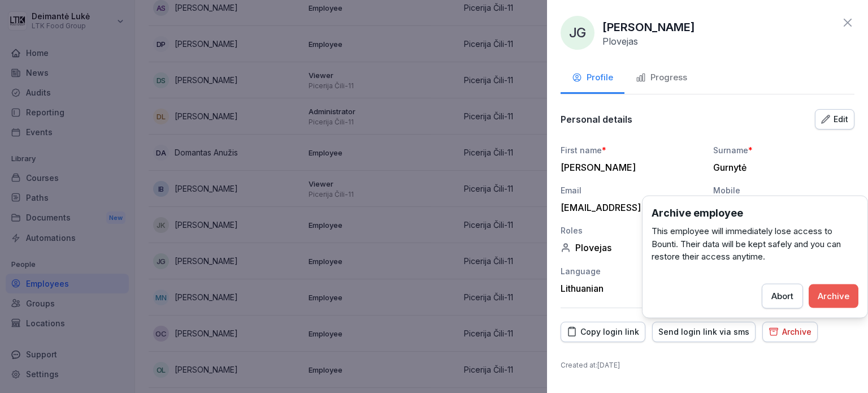 The image size is (868, 393). Describe the element at coordinates (631, 230) in the screenshot. I see `div: Roles` at that location.